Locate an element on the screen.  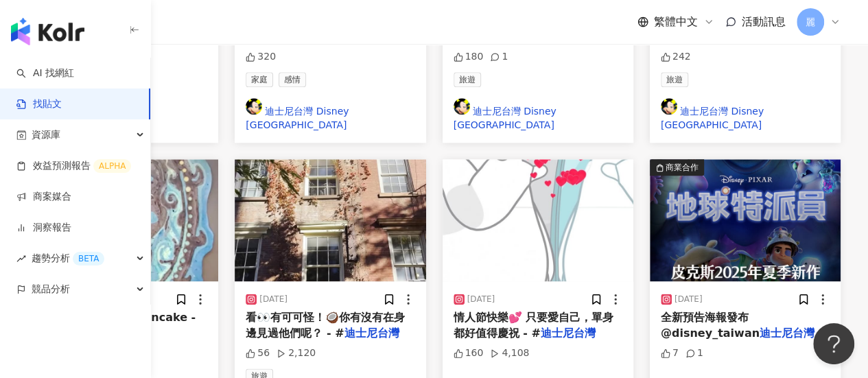
span: 活動訊息 is located at coordinates (763, 21).